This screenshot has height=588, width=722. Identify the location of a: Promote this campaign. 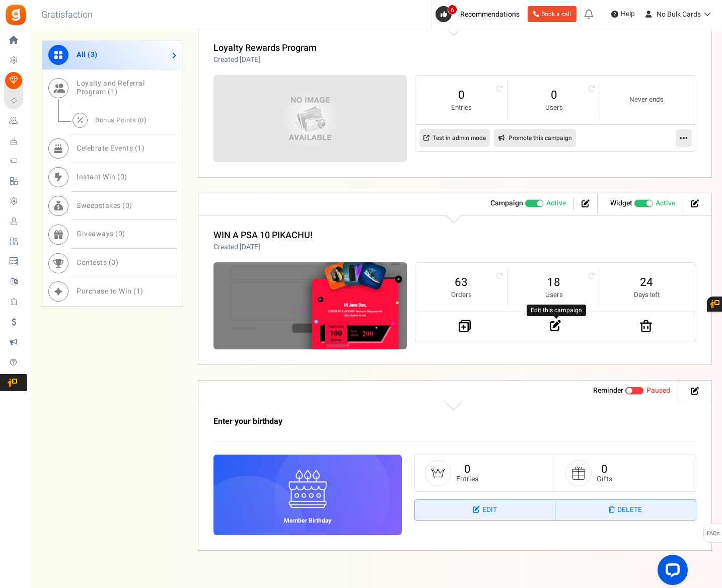
(535, 138).